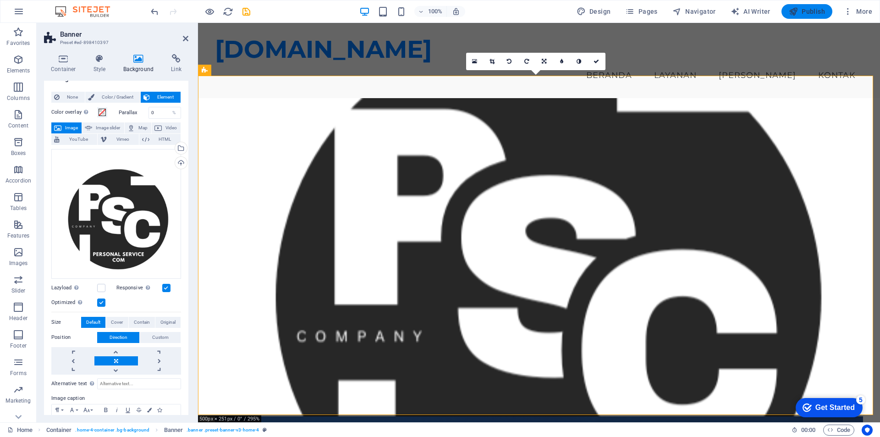 This screenshot has height=437, width=880. What do you see at coordinates (694, 11) in the screenshot?
I see `span: Navigator` at bounding box center [694, 11].